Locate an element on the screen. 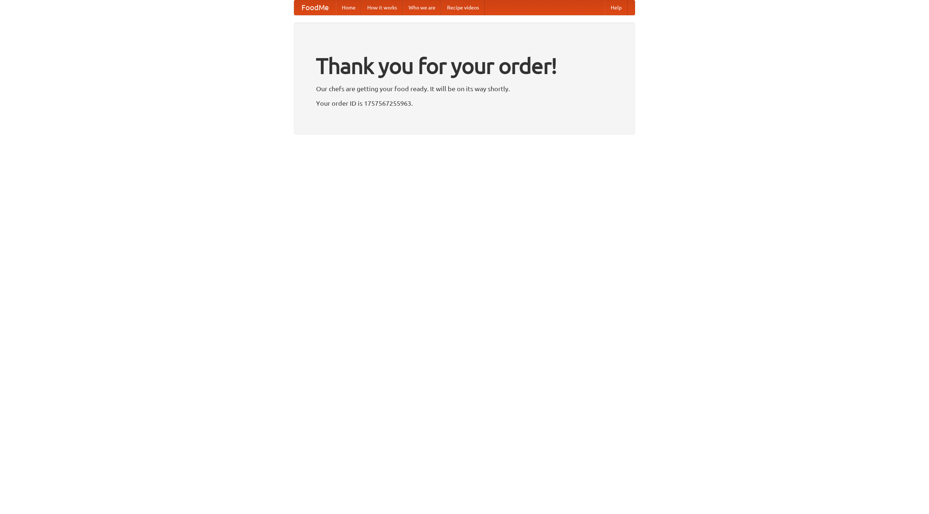 This screenshot has height=514, width=929. a: Home is located at coordinates (349, 8).